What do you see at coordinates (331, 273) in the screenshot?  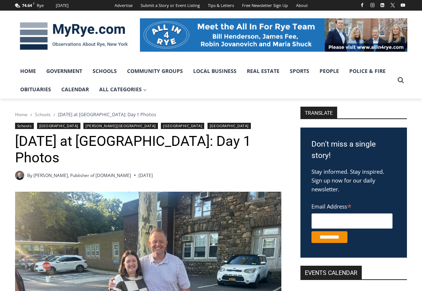 I see `h2: Events Calendar` at bounding box center [331, 273].